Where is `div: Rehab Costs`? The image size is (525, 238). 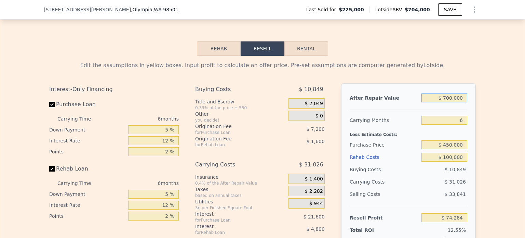
div: Rehab Costs is located at coordinates (385, 157).